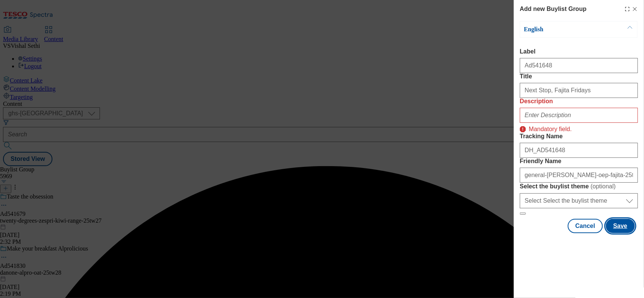 The image size is (644, 298). What do you see at coordinates (585, 226) in the screenshot?
I see `button: Cancel` at bounding box center [585, 226].